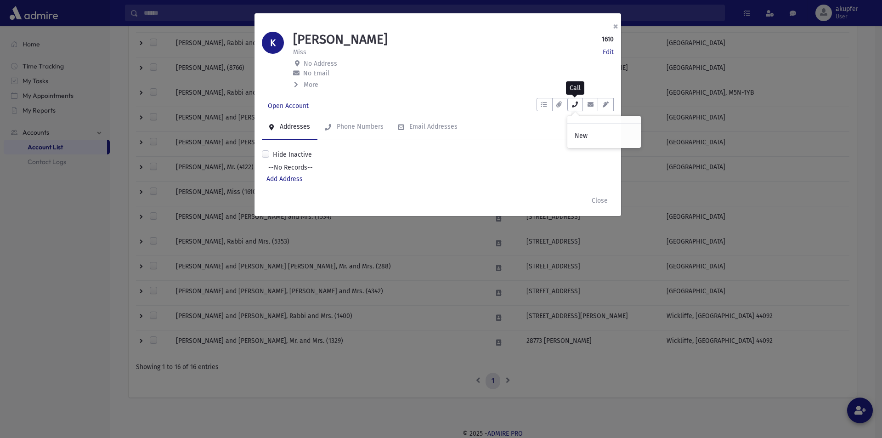  Describe the element at coordinates (292, 154) in the screenshot. I see `label: Hide Inactive` at that location.